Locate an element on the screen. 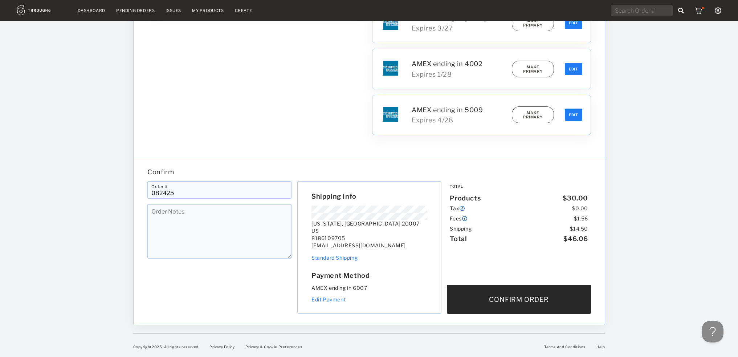  div: $ 30.00 is located at coordinates (575, 198).